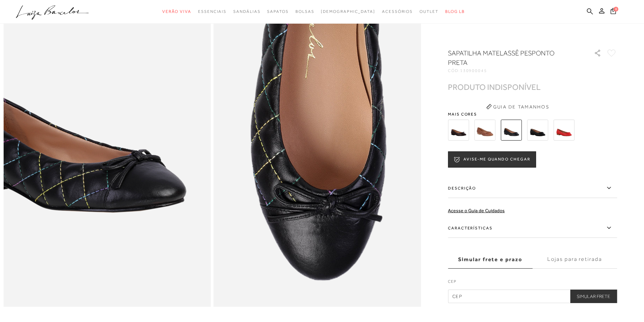 The width and height of the screenshot is (644, 322). I want to click on label: Lojas para retirada, so click(575, 259).